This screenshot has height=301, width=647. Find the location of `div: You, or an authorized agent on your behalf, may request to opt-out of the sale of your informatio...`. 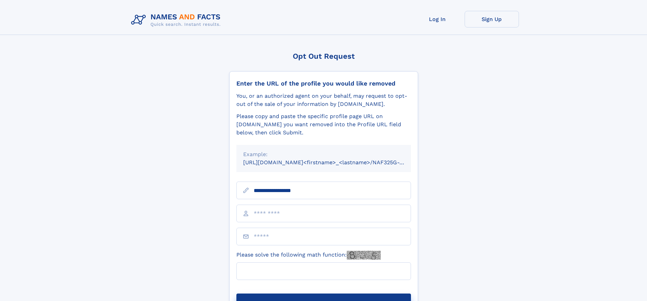

div: You, or an authorized agent on your behalf, may request to opt-out of the sale of your informatio... is located at coordinates (324, 100).